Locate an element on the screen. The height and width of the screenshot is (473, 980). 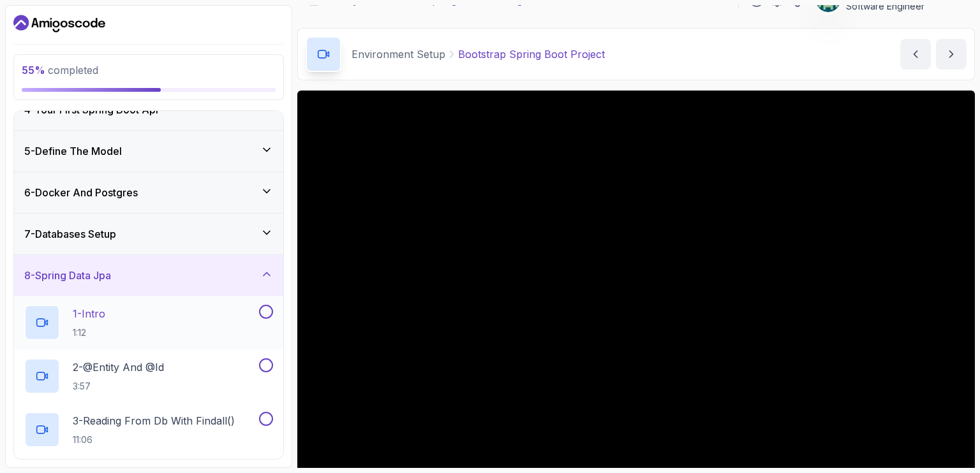
button: 2-@Entity And @Id3:57 is located at coordinates (149, 376).